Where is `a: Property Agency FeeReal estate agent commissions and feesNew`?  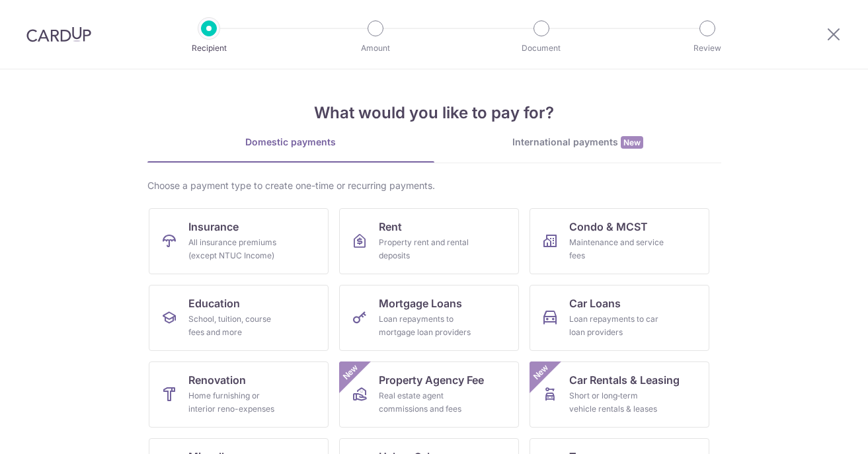
a: Property Agency FeeReal estate agent commissions and feesNew is located at coordinates (430, 395).